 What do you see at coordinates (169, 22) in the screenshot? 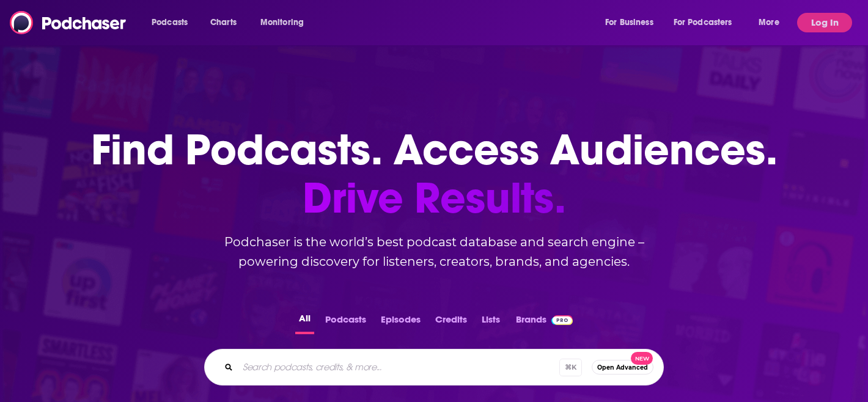
I see `span: Podcasts` at bounding box center [169, 22].